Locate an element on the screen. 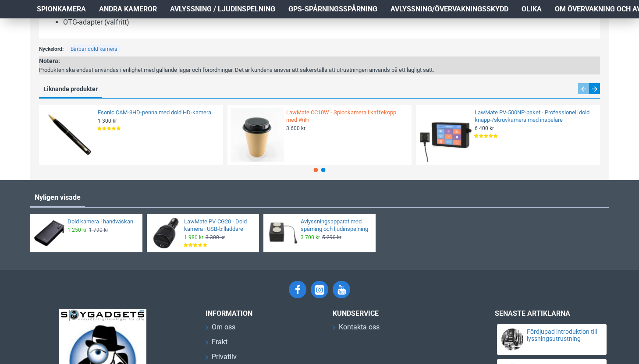  img: Avlyssningsapparat med spårning och ljudinspelning is located at coordinates (282, 233).